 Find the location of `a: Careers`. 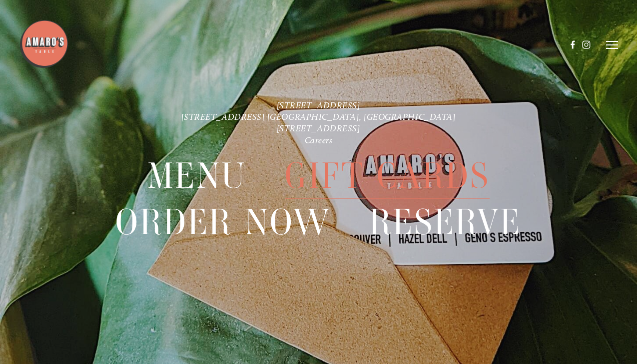

a: Careers is located at coordinates (318, 140).